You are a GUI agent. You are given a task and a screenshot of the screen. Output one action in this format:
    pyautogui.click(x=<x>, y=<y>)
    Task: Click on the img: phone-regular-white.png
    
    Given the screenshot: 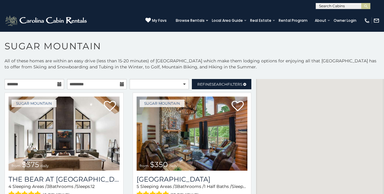 What is the action you would take?
    pyautogui.click(x=367, y=21)
    